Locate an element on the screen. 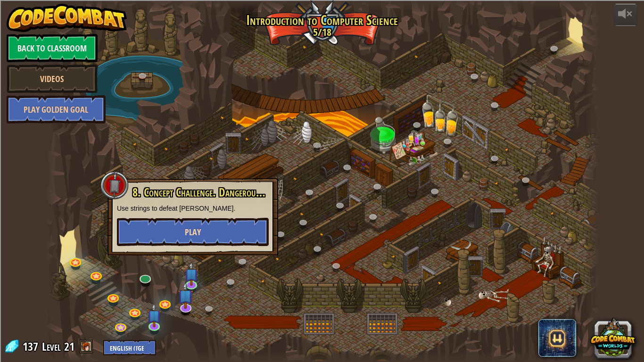 The width and height of the screenshot is (644, 362). a: Videos is located at coordinates (52, 79).